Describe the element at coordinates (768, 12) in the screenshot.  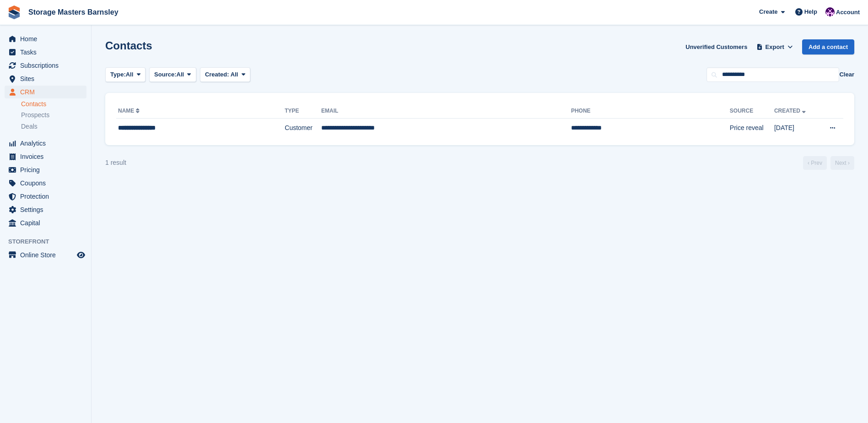
I see `span: Create` at that location.